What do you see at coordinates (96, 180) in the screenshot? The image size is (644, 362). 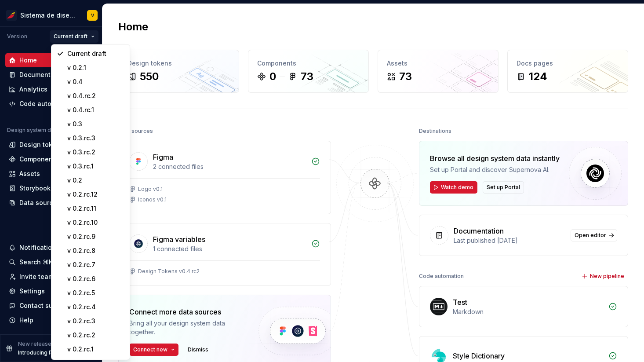 I see `div: v 0.2` at bounding box center [96, 180].